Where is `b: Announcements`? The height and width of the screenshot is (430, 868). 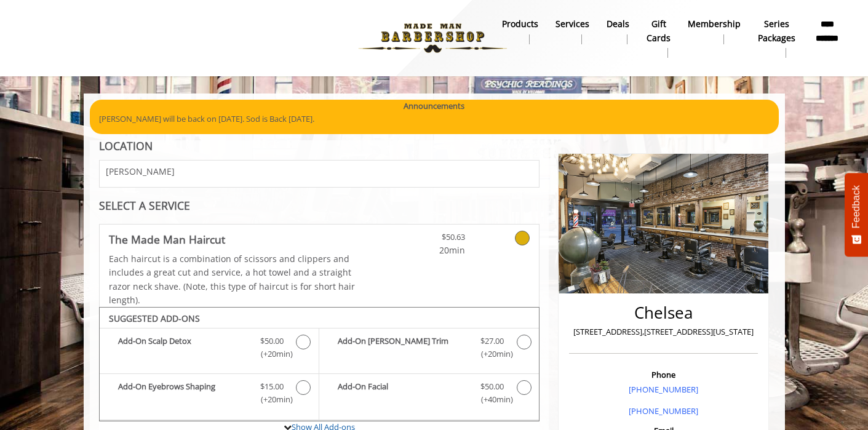 b: Announcements is located at coordinates (433, 106).